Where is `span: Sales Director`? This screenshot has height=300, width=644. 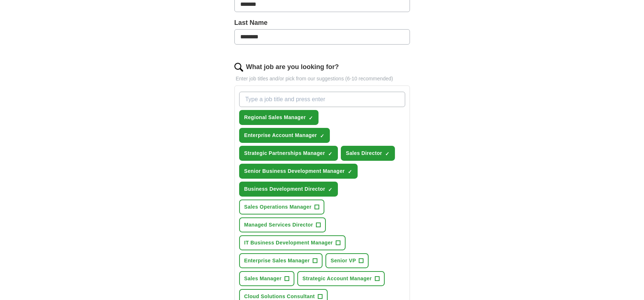 span: Sales Director is located at coordinates (364, 153).